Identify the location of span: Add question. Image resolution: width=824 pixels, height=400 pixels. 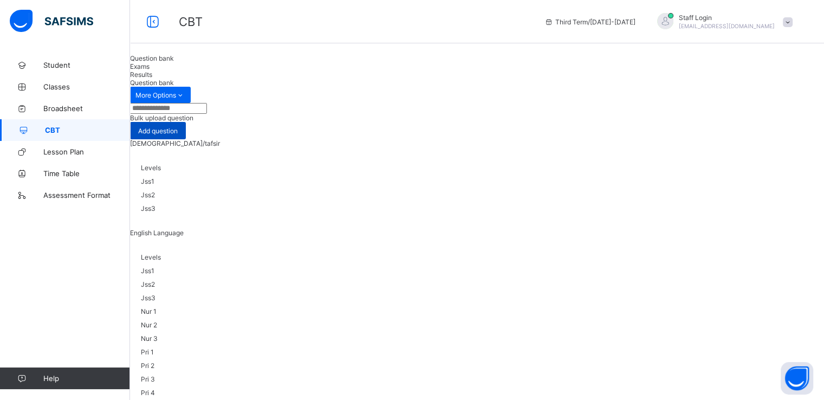
(158, 131).